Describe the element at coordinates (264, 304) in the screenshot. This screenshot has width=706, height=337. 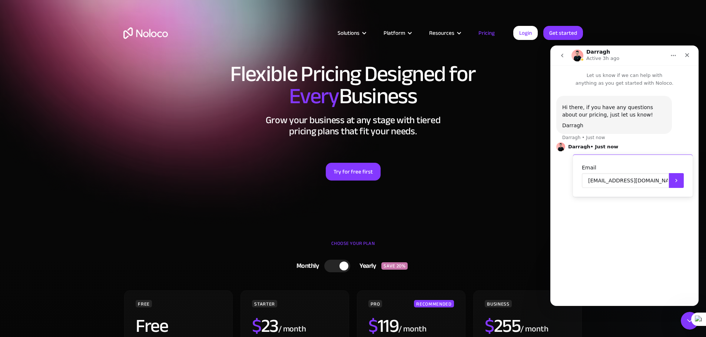
I see `div: STARTER` at that location.